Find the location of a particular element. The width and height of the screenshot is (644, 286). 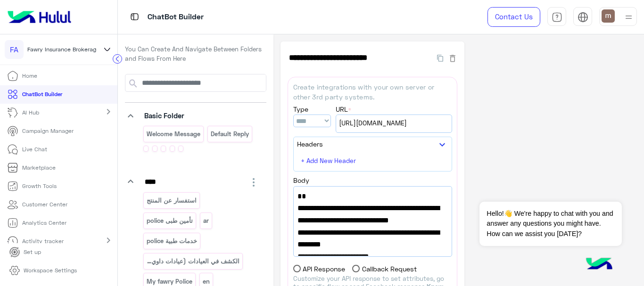

span: Hello!👋 We're happy to chat with you and answer any questions you might have. How can we assist y... is located at coordinates (550, 224).